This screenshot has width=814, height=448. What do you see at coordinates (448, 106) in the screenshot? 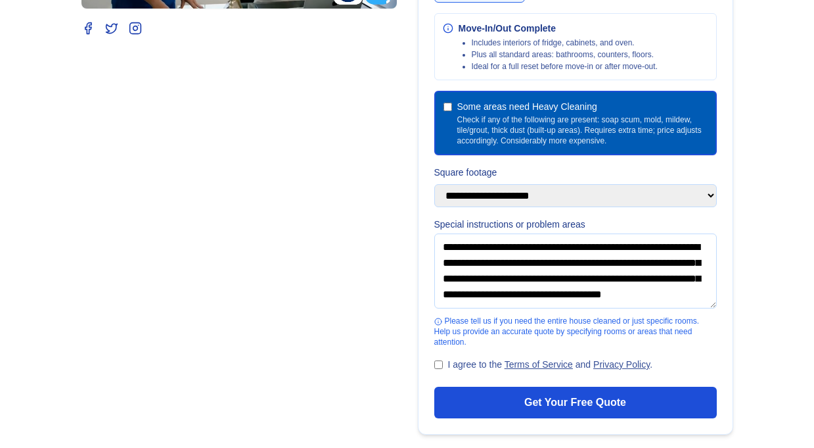
I see `input: Some areas need Heavy CleaningCheck if any of the following are present: soap scum, mold, mildew,...` at bounding box center [448, 106].